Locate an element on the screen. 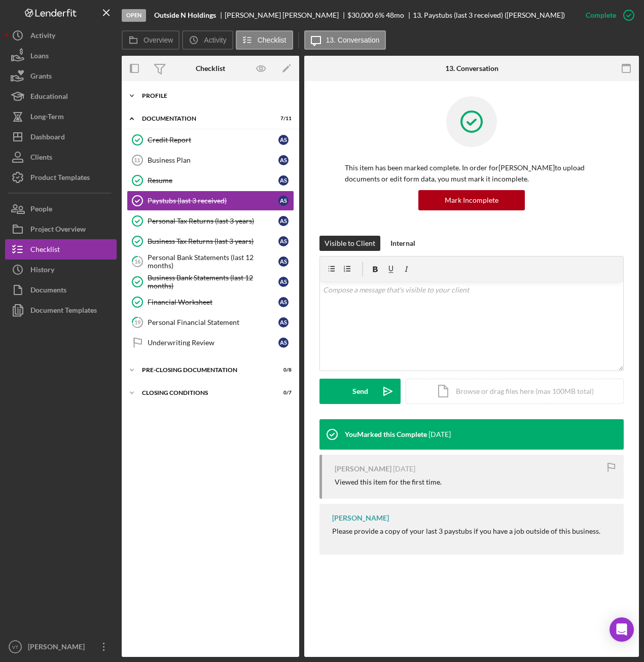 The height and width of the screenshot is (662, 644). button: Documents is located at coordinates (61, 290).